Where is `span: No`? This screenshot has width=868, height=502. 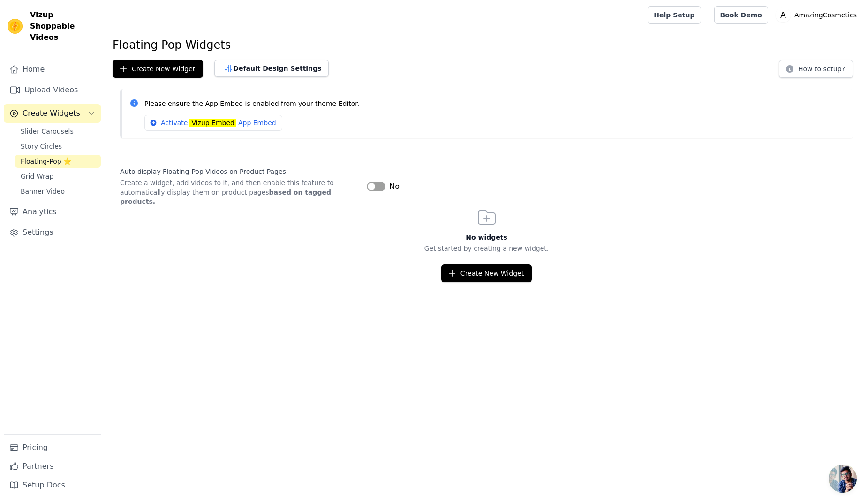 span: No is located at coordinates (394, 187).